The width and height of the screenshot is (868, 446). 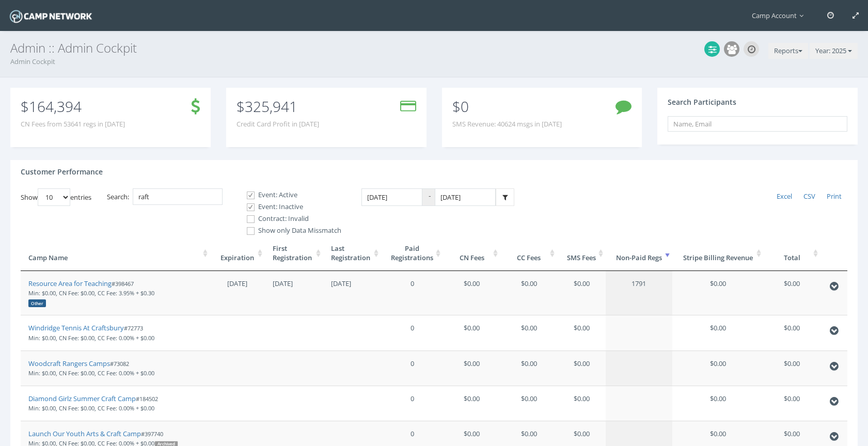 What do you see at coordinates (290, 195) in the screenshot?
I see `label: Event: Active` at bounding box center [290, 195].